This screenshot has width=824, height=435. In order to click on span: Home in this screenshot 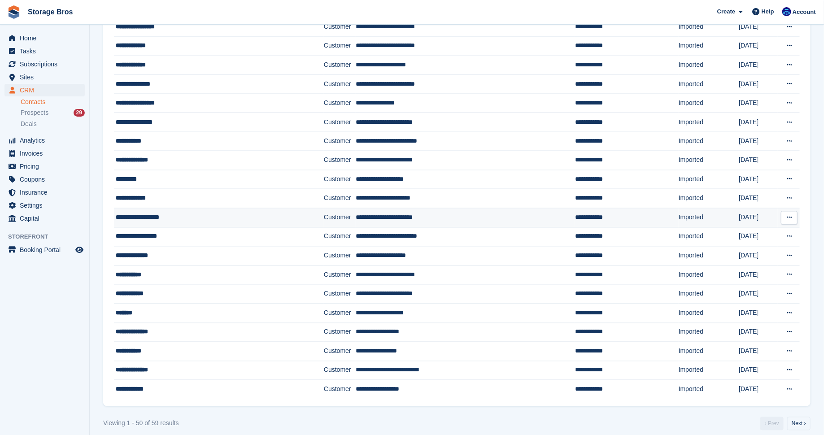, I will do `click(47, 38)`.